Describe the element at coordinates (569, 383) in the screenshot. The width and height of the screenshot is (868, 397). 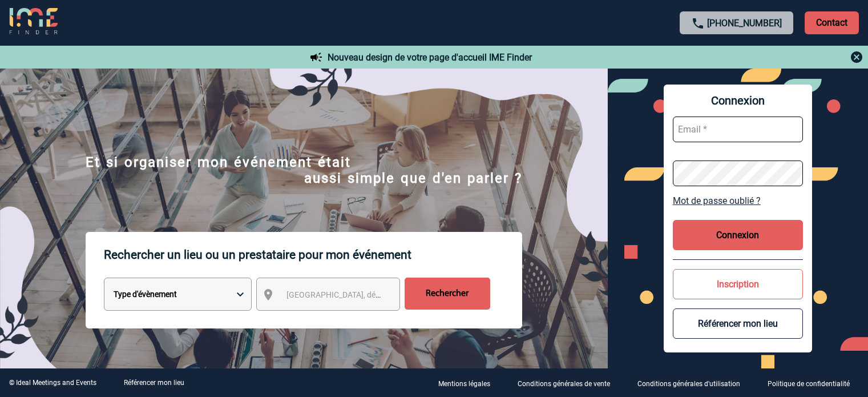
I see `a: Conditions générales de vente` at that location.